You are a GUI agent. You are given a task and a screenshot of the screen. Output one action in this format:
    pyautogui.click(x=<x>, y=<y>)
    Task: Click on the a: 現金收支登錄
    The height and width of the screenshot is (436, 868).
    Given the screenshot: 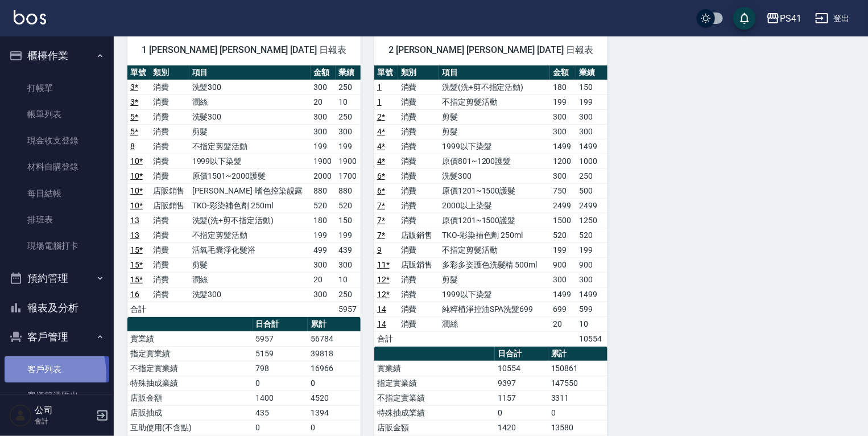 What is the action you would take?
    pyautogui.click(x=57, y=140)
    